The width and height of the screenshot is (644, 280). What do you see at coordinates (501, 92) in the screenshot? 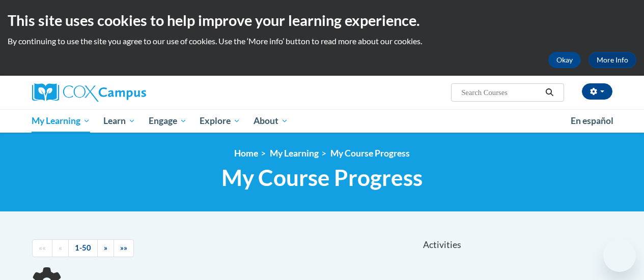
I see `input: Search Courses` at bounding box center [501, 92].